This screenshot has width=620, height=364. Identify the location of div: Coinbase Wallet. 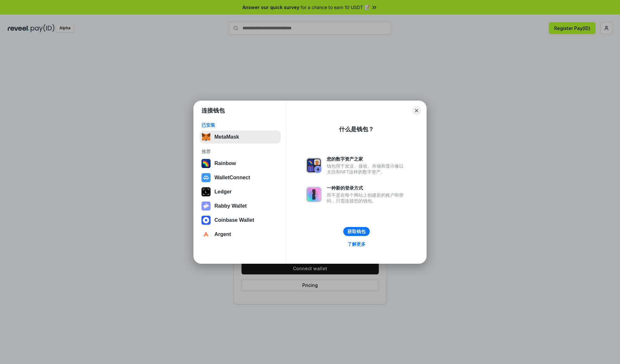
(234, 220).